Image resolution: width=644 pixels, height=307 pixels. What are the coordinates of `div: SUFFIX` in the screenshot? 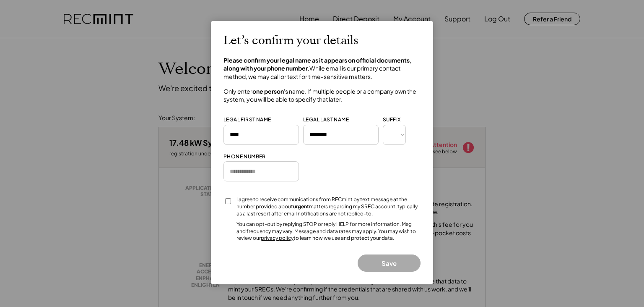 It's located at (391, 120).